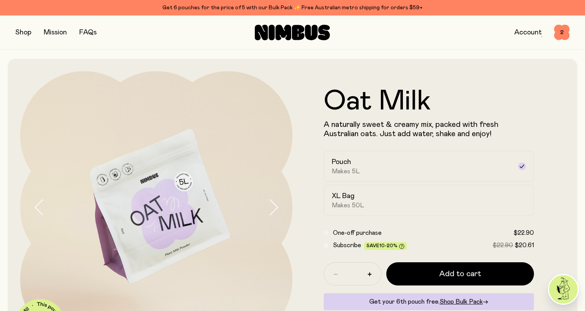 The width and height of the screenshot is (585, 311). Describe the element at coordinates (528, 32) in the screenshot. I see `a: Account` at that location.